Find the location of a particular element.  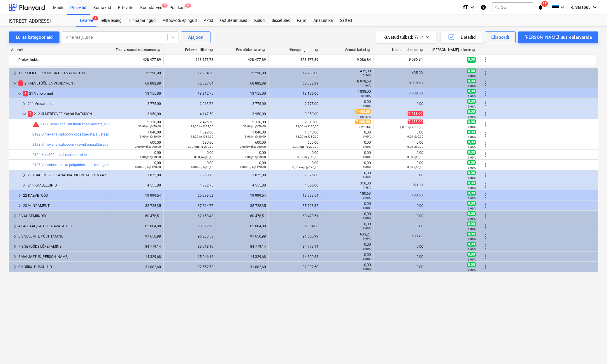

div: 600,00 is located at coordinates (137, 144).